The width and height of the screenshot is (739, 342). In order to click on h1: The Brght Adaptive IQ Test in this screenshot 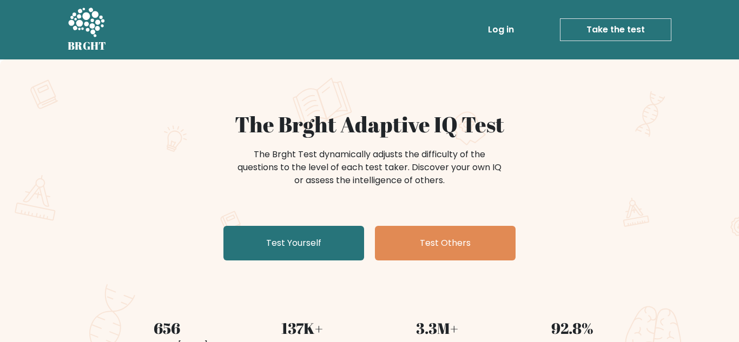, I will do `click(370, 124)`.